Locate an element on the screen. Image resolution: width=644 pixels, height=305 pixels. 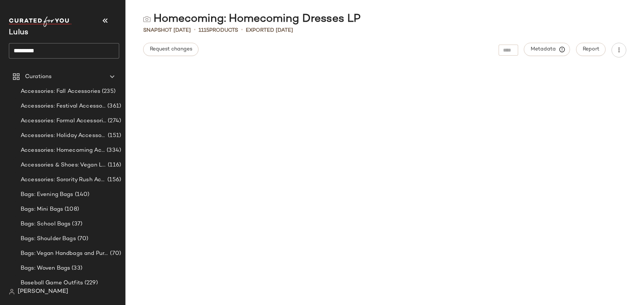
span: Baseball Game Outfits is located at coordinates (52, 283).